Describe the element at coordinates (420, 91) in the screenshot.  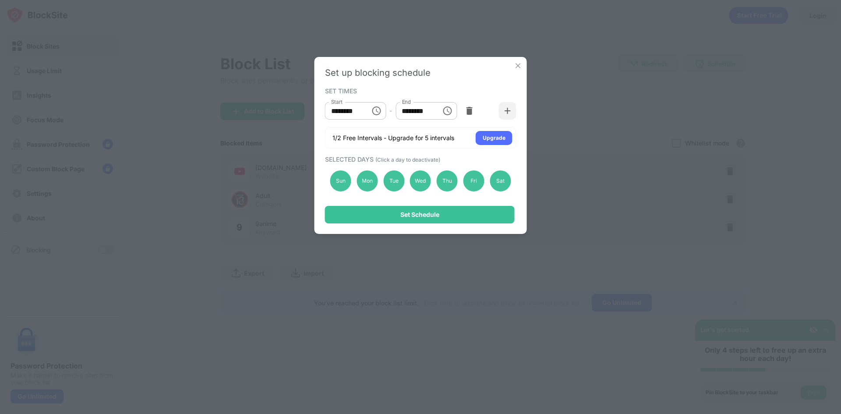
I see `div: SET TIMES` at that location.